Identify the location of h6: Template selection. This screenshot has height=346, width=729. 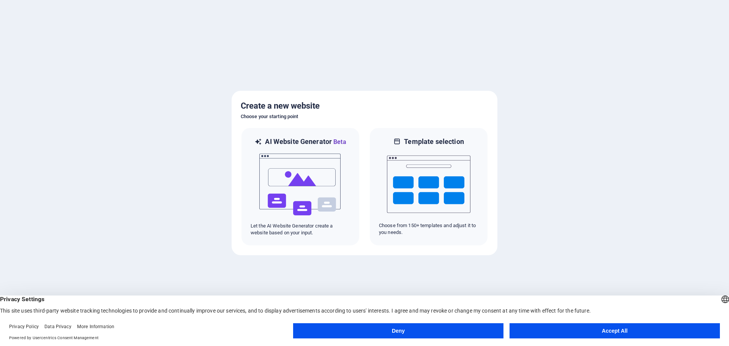
(434, 142).